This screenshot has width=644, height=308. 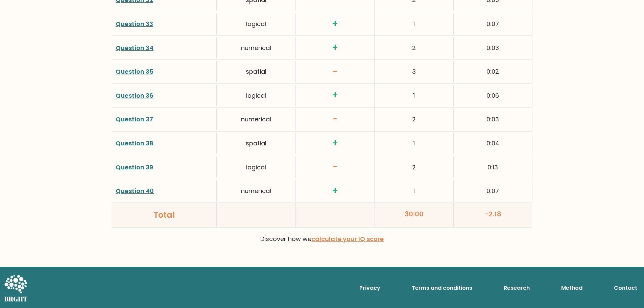 What do you see at coordinates (134, 24) in the screenshot?
I see `a: Question 33` at bounding box center [134, 24].